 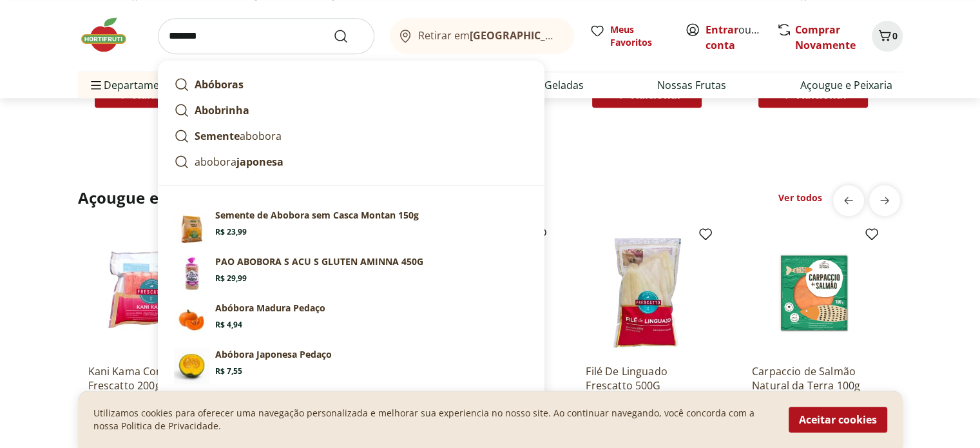 I want to click on a: Abóbora JaponesaAbóbora Japonesa PedaçoR$ 7,55, so click(x=352, y=366).